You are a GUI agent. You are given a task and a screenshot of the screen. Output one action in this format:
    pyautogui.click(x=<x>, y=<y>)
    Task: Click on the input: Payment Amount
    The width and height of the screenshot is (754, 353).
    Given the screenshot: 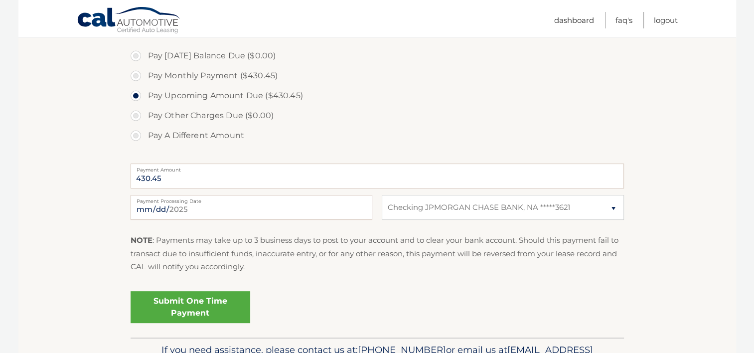 What is the action you would take?
    pyautogui.click(x=377, y=176)
    